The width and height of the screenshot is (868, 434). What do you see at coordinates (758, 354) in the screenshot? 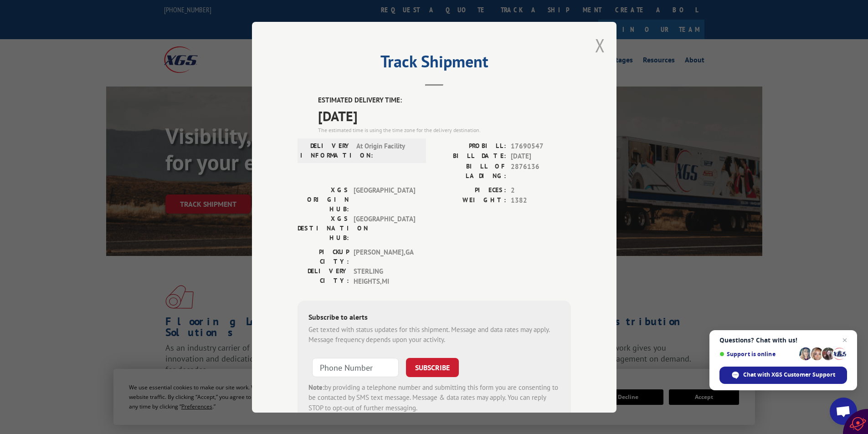
I see `span: Support is online` at bounding box center [758, 354].